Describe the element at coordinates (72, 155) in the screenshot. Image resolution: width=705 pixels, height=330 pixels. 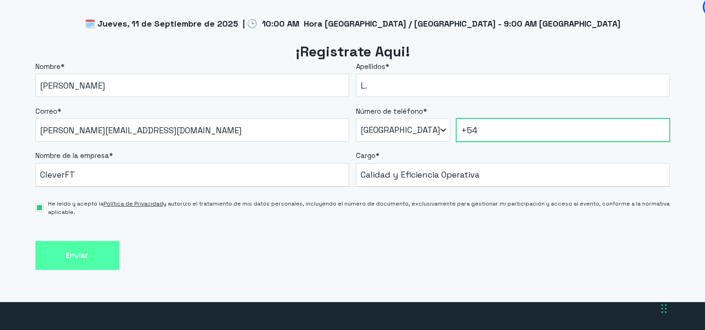
I see `span: Nombre de la empresa` at that location.